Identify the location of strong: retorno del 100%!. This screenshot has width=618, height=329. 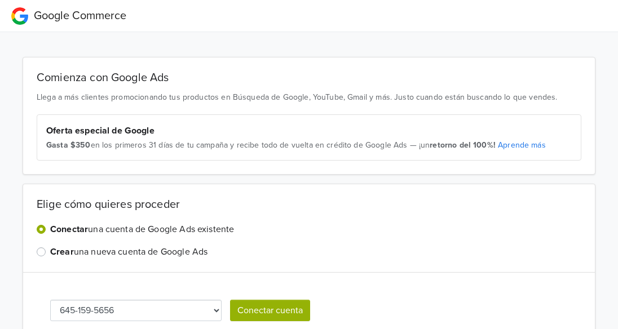
(462, 145).